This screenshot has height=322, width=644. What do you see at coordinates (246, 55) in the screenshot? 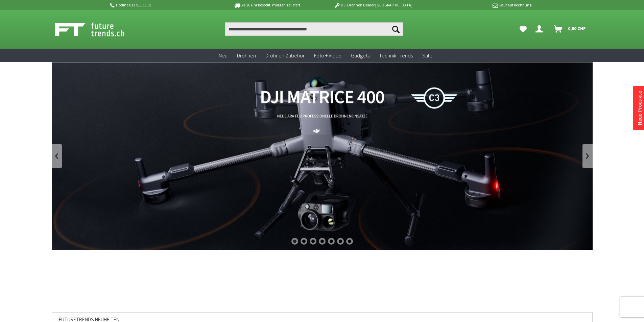
I see `span: Drohnen` at bounding box center [246, 55].